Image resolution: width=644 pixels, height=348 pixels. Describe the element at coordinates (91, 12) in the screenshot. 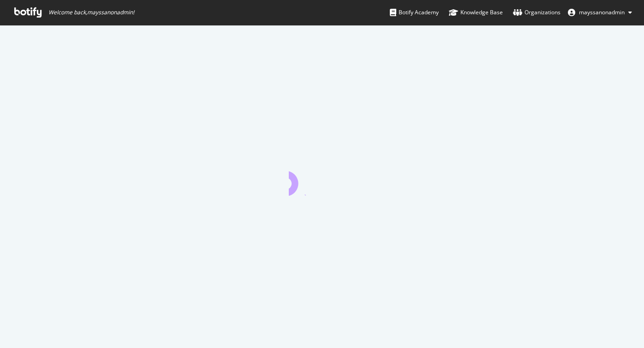

I see `span: Welcome back, mayssanonadmin !` at that location.